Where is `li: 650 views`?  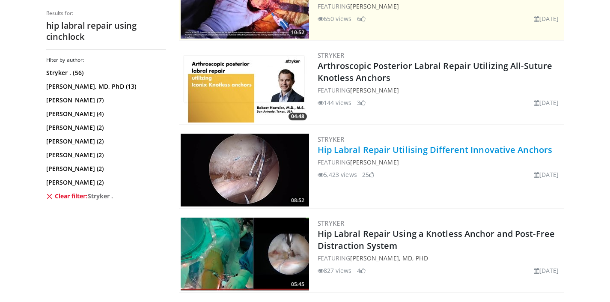
li: 650 views is located at coordinates (335, 18).